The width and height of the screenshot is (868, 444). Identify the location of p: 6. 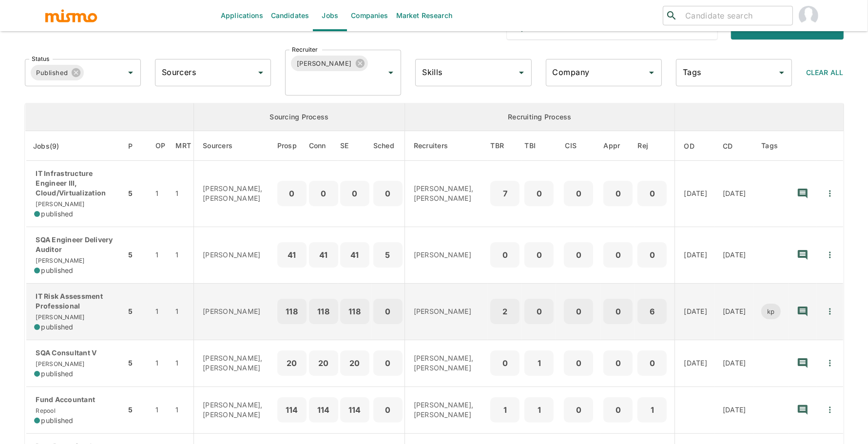
(652, 311).